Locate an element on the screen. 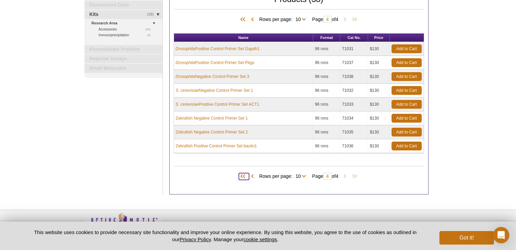 Image resolution: width=516 pixels, height=250 pixels. td: 71031 is located at coordinates (354, 49).